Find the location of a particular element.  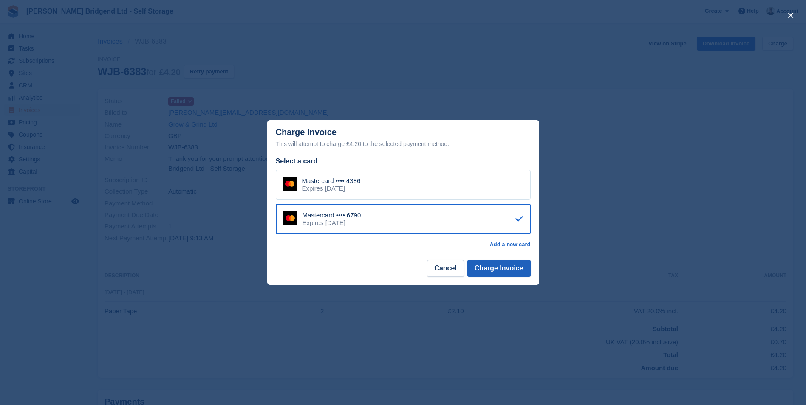

div: Charge Invoice is located at coordinates (403, 138).